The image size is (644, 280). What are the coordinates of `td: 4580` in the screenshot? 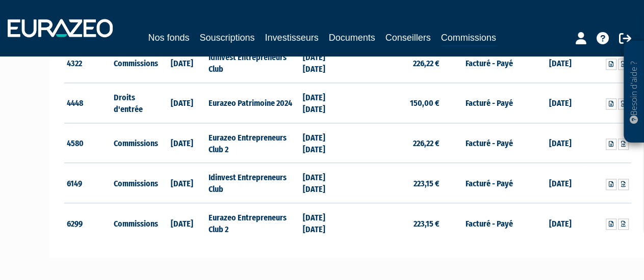 It's located at (88, 143).